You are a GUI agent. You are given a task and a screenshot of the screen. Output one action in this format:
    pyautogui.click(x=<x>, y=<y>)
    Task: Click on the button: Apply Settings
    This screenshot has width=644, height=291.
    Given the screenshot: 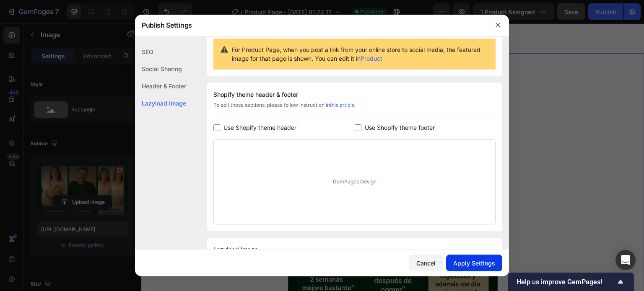 What is the action you would take?
    pyautogui.click(x=474, y=263)
    